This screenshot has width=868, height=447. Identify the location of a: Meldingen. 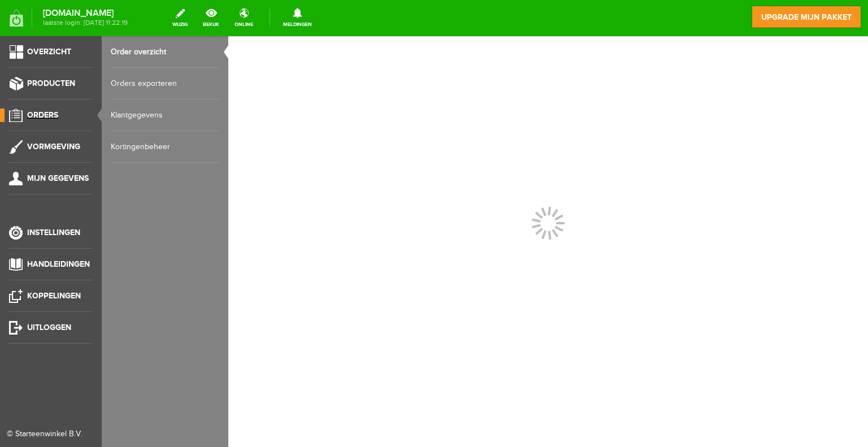
(297, 18).